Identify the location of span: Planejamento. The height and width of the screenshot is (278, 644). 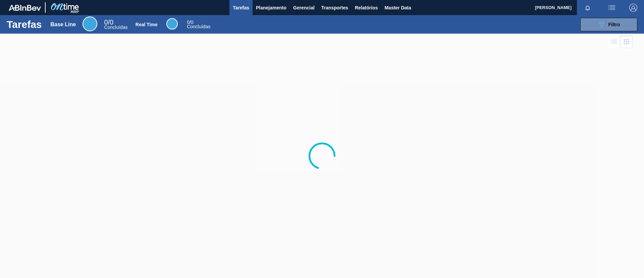
(271, 8).